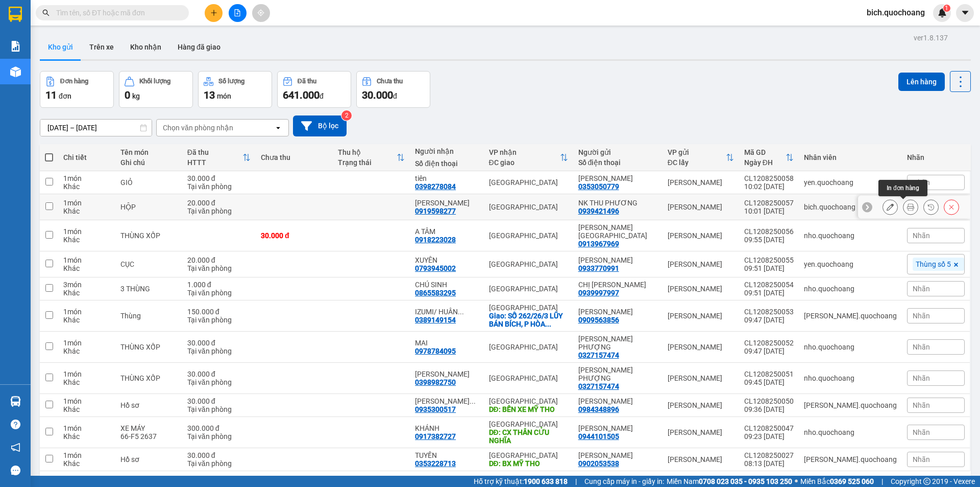 This screenshot has width=980, height=487. What do you see at coordinates (446, 151) in the screenshot?
I see `div: Người nhận` at bounding box center [446, 151].